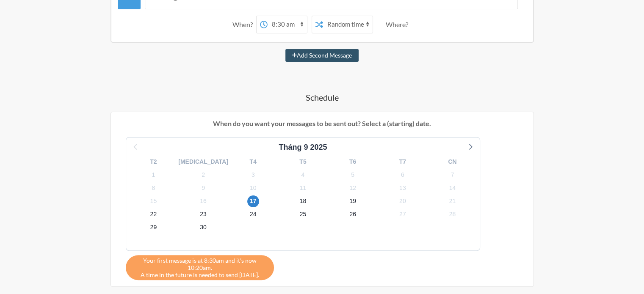 This screenshot has height=294, width=644. I want to click on div: T6, so click(352, 162).